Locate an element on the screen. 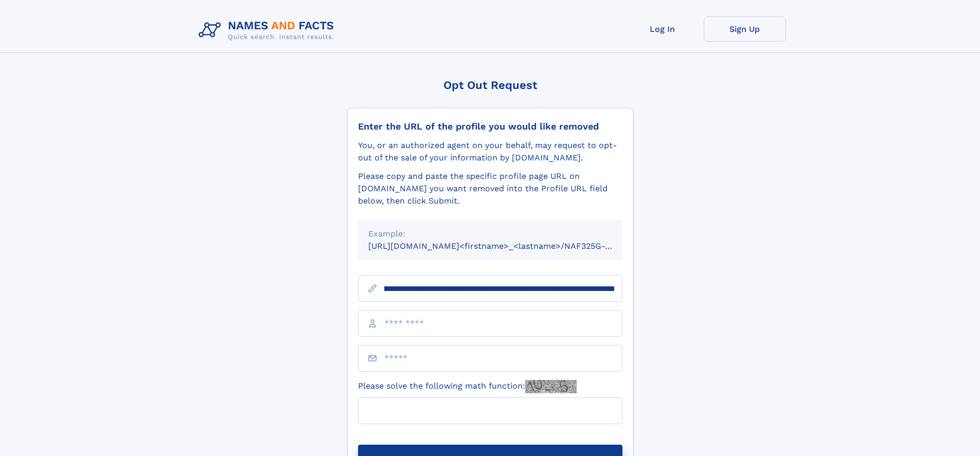 The width and height of the screenshot is (980, 456). div: Opt Out Request is located at coordinates (490, 85).